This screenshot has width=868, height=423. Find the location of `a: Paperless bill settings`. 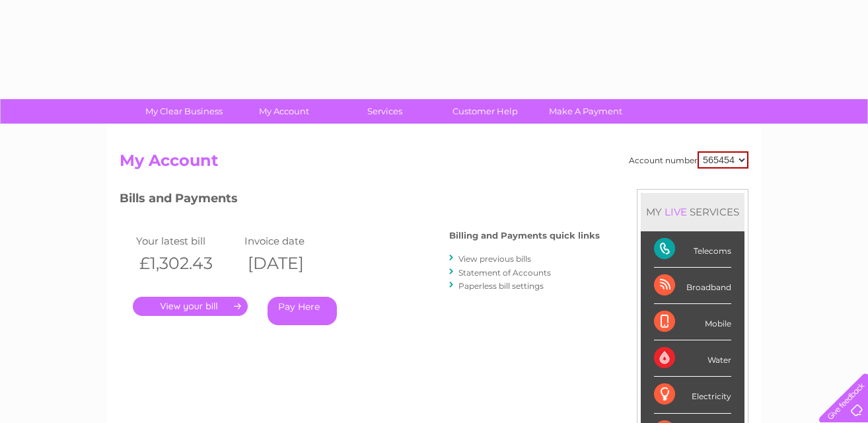

a: Paperless bill settings is located at coordinates (501, 286).